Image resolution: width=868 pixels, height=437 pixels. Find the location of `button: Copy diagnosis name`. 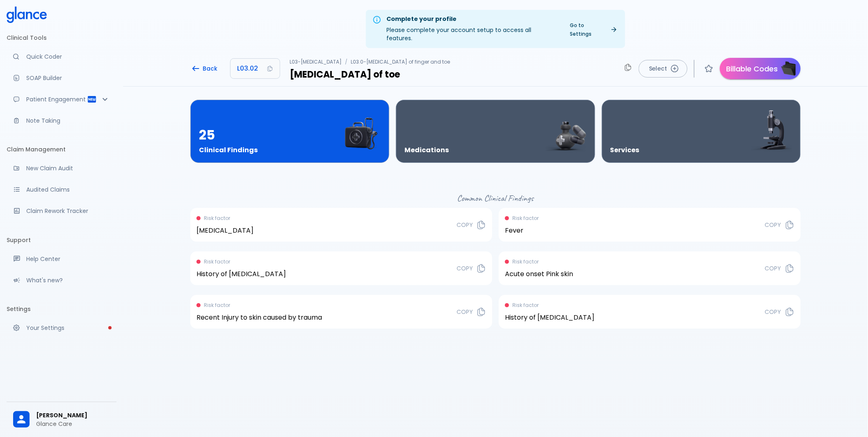

button: Copy diagnosis name is located at coordinates (628, 68).